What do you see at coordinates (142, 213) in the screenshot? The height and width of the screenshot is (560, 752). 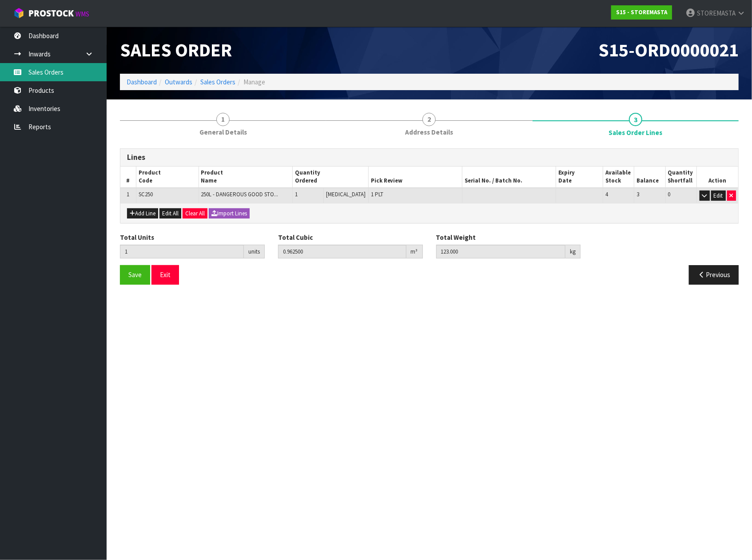 I see `button: Add Line` at bounding box center [142, 213].